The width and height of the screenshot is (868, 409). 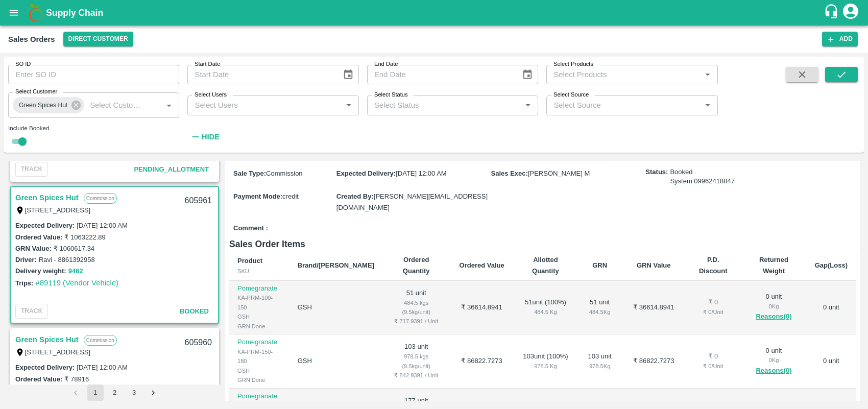 What do you see at coordinates (85, 236) in the screenshot?
I see `label: ₹ 1063222.89` at bounding box center [85, 236].